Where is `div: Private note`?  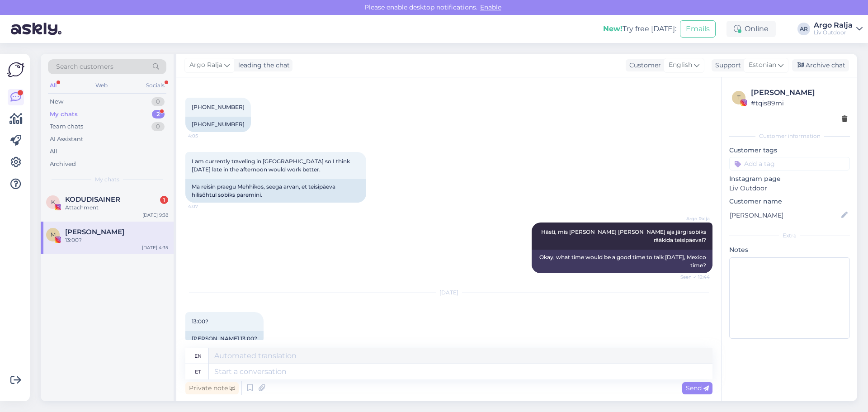 div: Private note is located at coordinates (212, 388).